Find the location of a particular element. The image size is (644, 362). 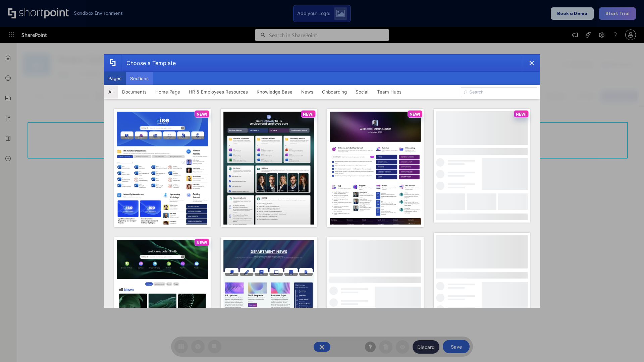

div: Choose a Template is located at coordinates (148, 63).